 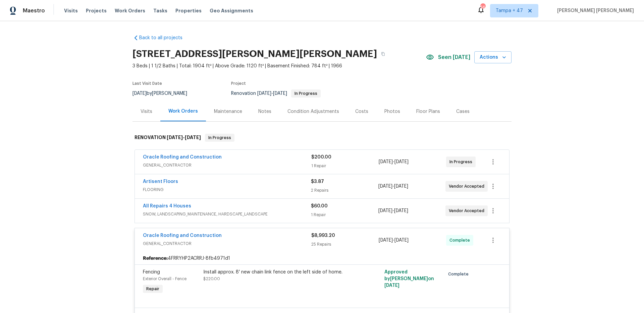 I want to click on div: 4FRRYHP2ACRRJ-8fb4971d1, so click(x=322, y=259).